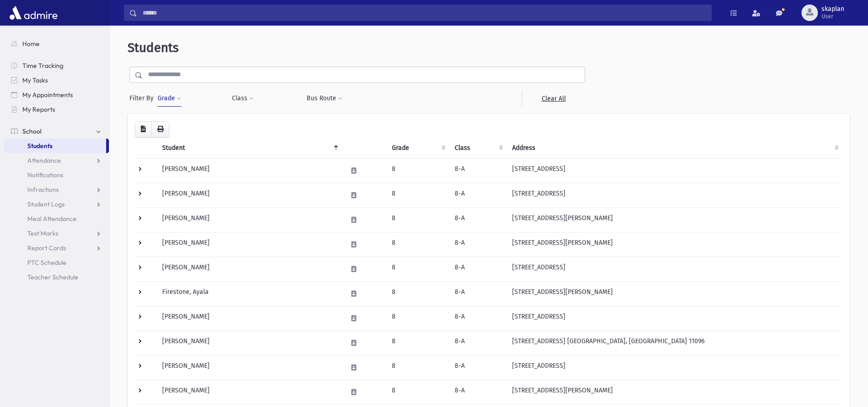  Describe the element at coordinates (47, 95) in the screenshot. I see `span: My Appointments` at that location.